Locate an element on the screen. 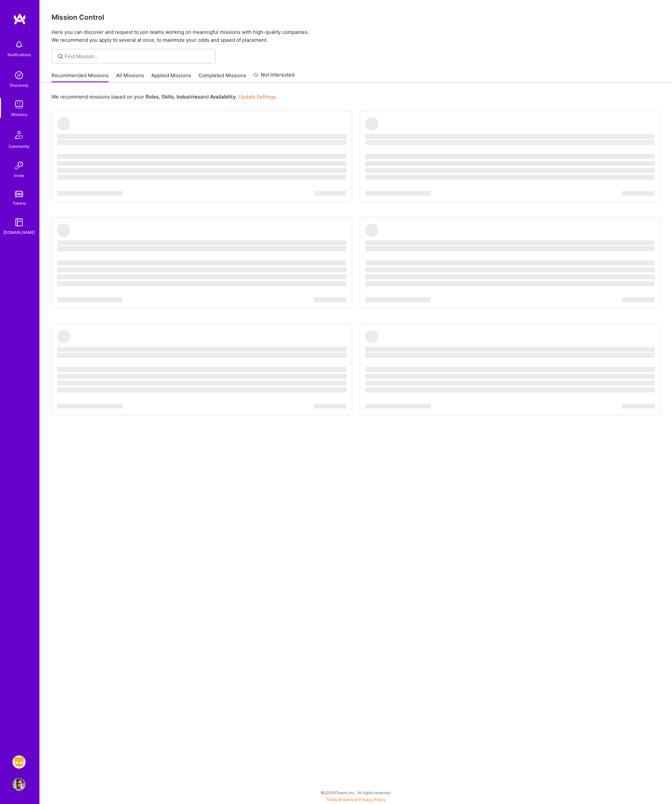  img: tokens is located at coordinates (19, 194).